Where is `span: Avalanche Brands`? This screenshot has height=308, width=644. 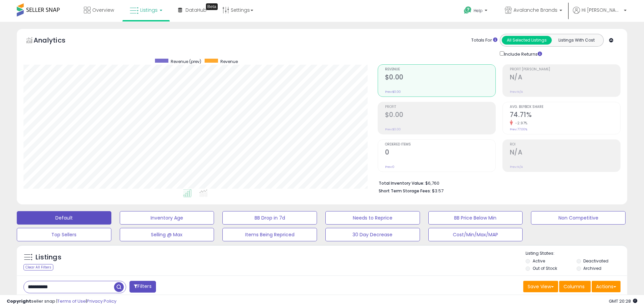 span: Avalanche Brands is located at coordinates (535, 10).